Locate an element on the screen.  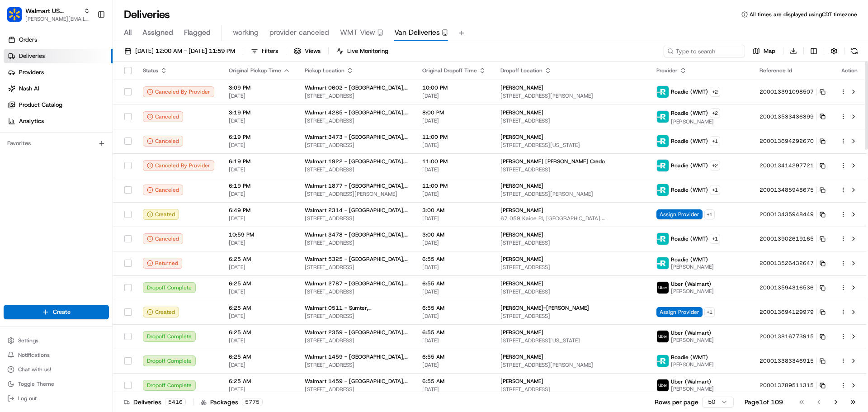
span: provider canceled is located at coordinates (299, 33).